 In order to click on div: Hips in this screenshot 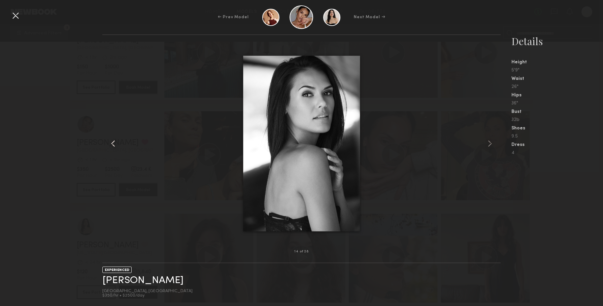, I will do `click(557, 95)`.